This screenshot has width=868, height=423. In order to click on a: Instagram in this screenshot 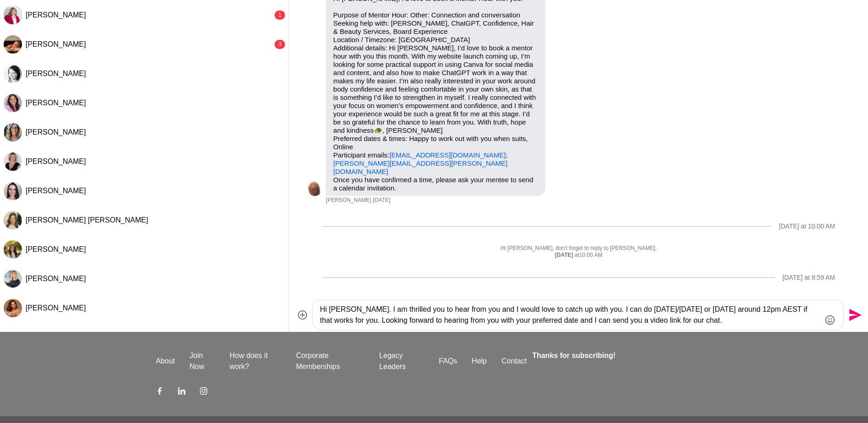, I will do `click(203, 392)`.